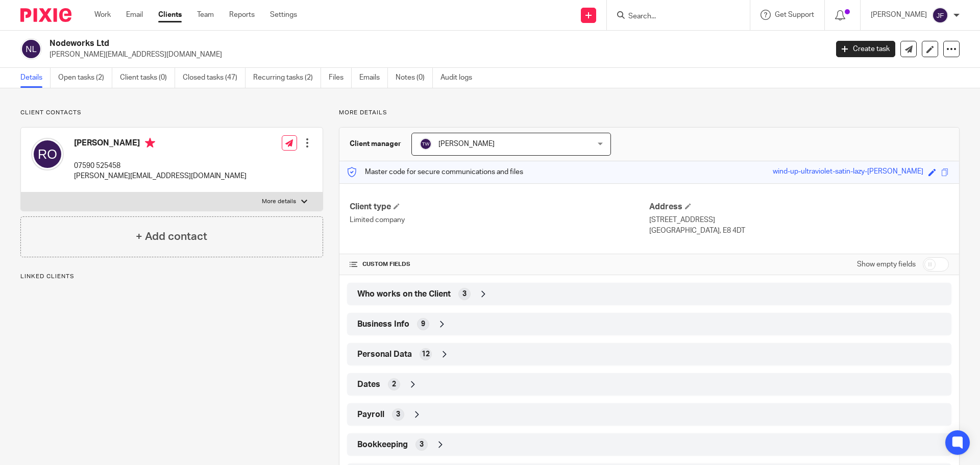 The image size is (980, 465). What do you see at coordinates (358, 44) in the screenshot?
I see `h2: Nodeworks Ltd` at bounding box center [358, 44].